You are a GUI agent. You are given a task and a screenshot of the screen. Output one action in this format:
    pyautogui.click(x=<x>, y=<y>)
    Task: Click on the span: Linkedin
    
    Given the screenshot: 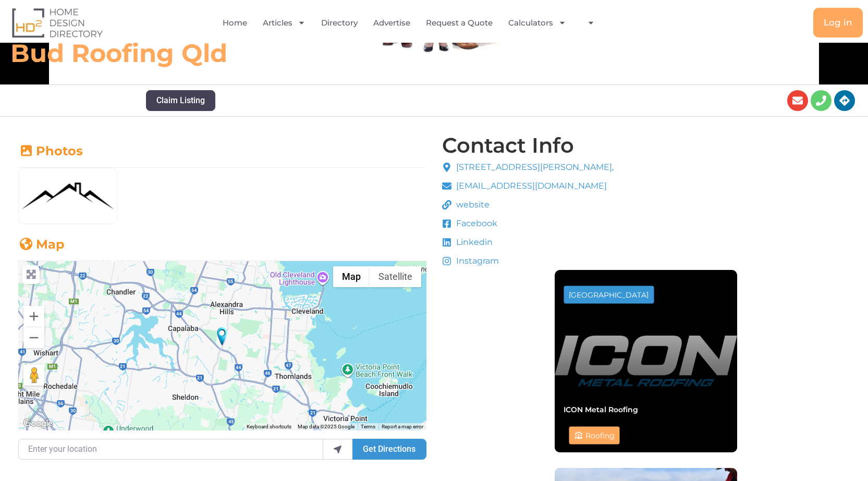 What is the action you would take?
    pyautogui.click(x=473, y=242)
    